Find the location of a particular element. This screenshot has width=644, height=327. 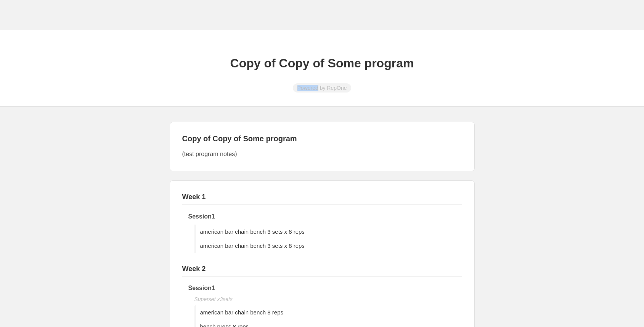

h3: Week 1 is located at coordinates (322, 199).